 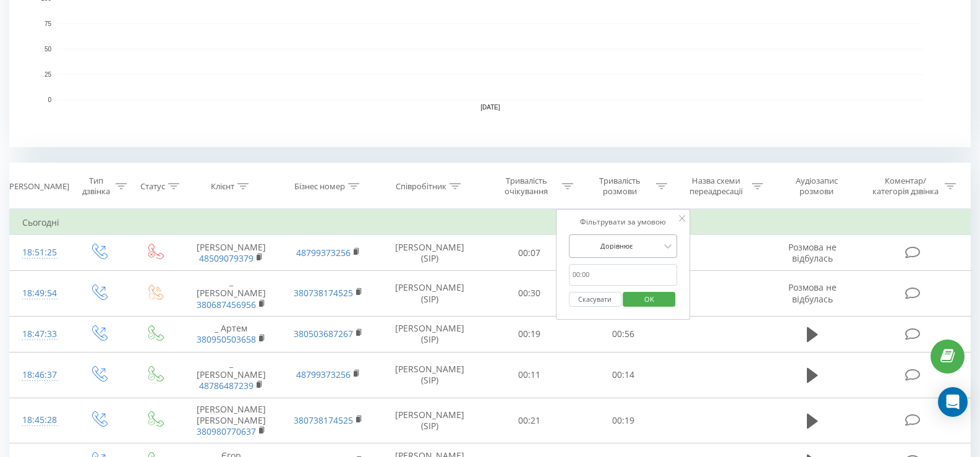 What do you see at coordinates (48, 23) in the screenshot?
I see `text: 75` at bounding box center [48, 23].